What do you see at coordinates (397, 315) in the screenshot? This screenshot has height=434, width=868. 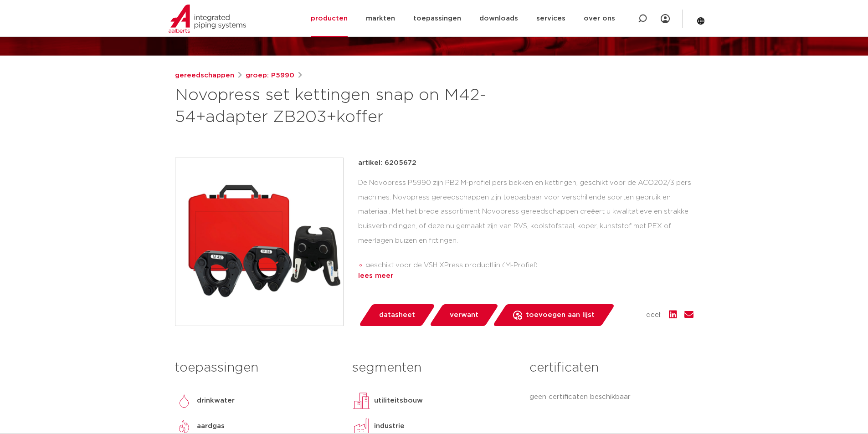 I see `span: datasheet` at bounding box center [397, 315].